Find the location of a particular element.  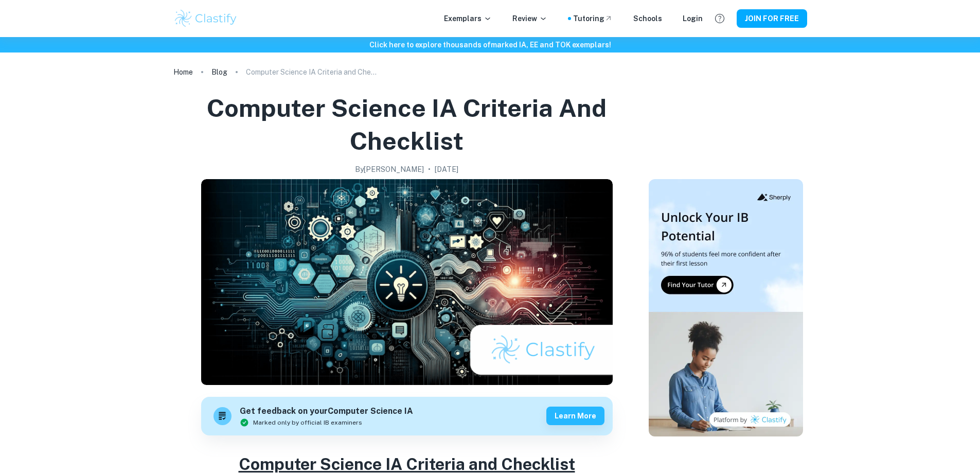

h6: Get feedback on your Computer Science IA is located at coordinates (326, 411).